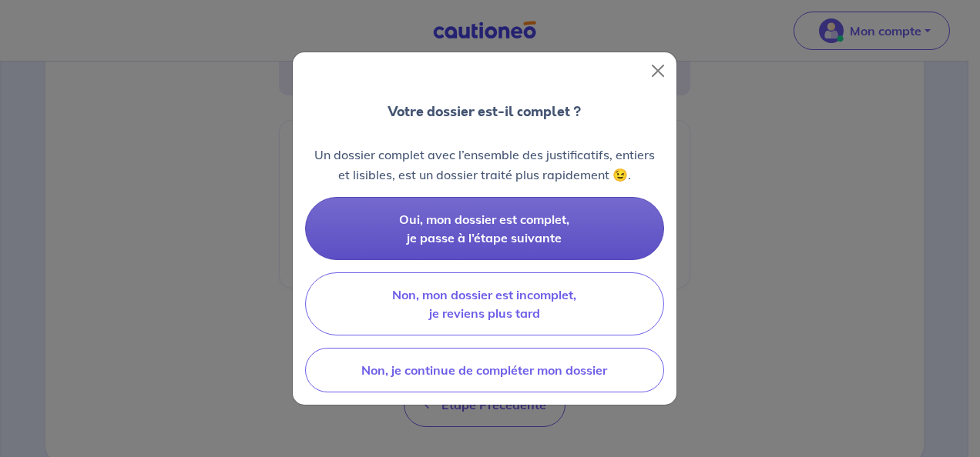 The width and height of the screenshot is (980, 457). Describe the element at coordinates (484, 228) in the screenshot. I see `button: Oui, mon dossier est complet, je passe à l’étape suivante` at that location.